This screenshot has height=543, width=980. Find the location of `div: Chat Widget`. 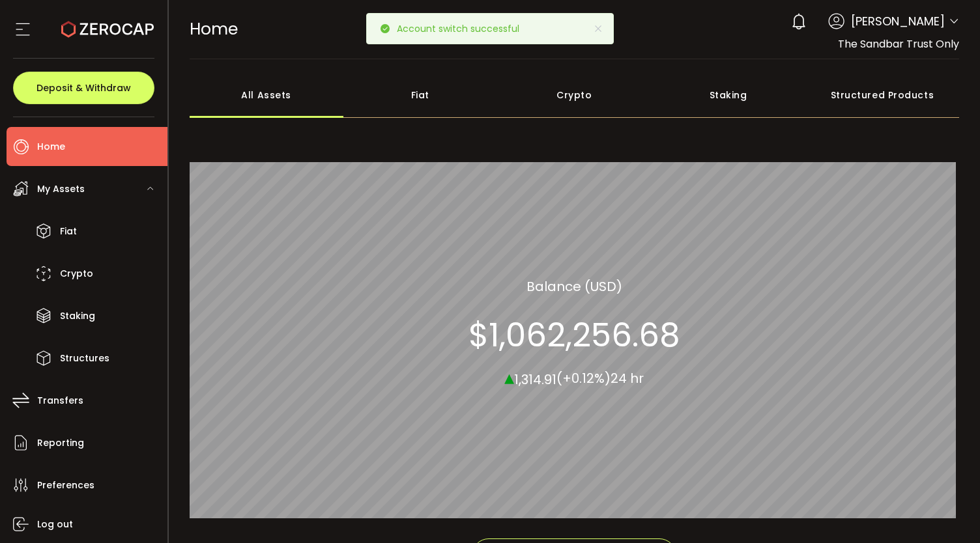

div: Chat Widget is located at coordinates (947, 512).